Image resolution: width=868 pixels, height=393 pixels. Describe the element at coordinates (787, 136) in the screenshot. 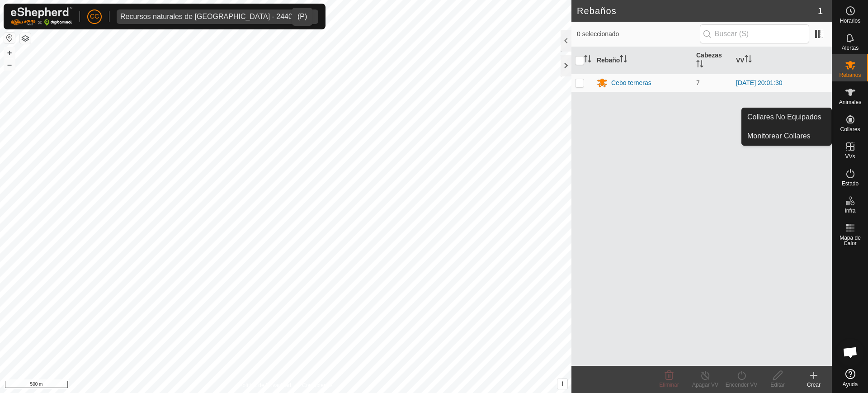

I see `li: Monitorear Collares` at that location.